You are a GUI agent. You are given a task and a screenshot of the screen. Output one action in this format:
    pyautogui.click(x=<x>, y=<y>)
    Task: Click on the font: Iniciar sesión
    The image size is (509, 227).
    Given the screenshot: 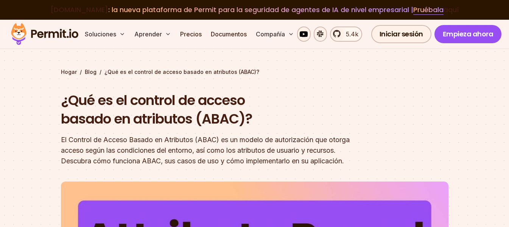 What is the action you would take?
    pyautogui.click(x=401, y=34)
    